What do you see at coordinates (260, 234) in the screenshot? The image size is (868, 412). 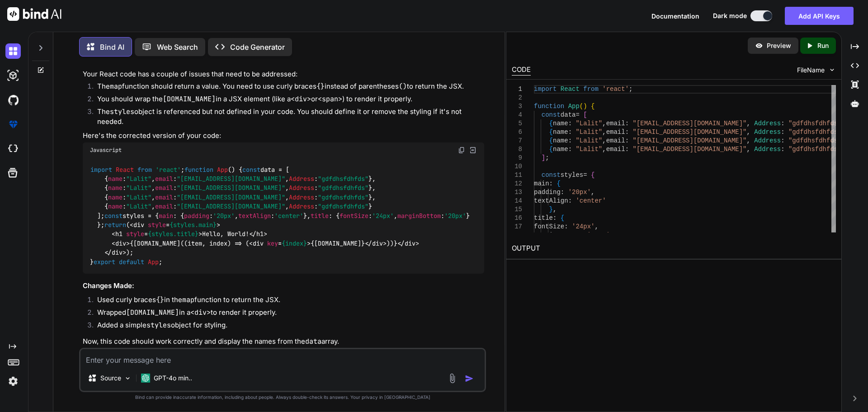 I see `span: h1` at bounding box center [260, 234].